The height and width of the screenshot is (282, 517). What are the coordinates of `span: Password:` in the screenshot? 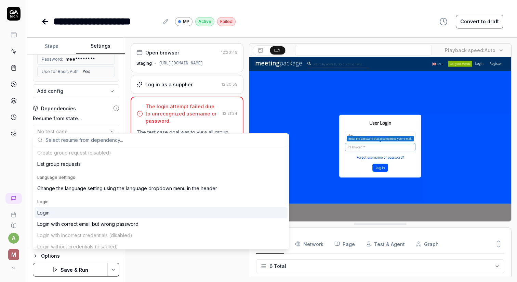 It's located at (52, 59).